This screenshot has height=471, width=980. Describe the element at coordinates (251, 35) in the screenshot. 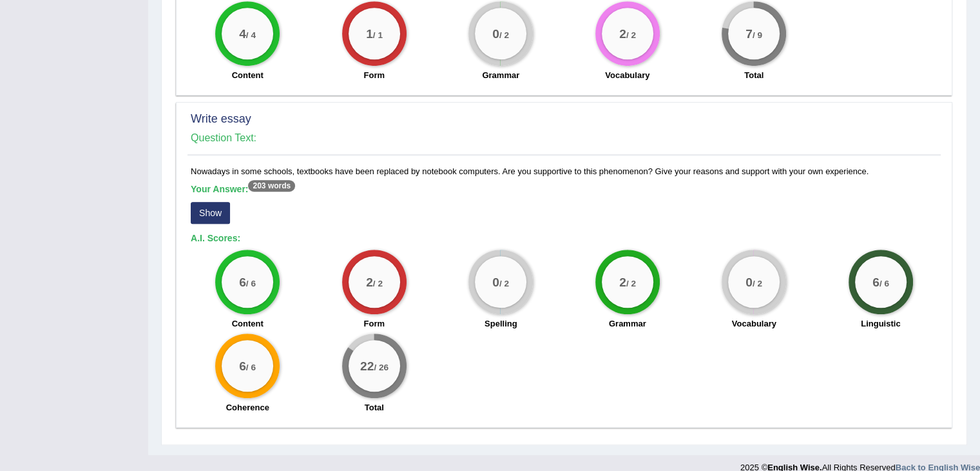

I see `small: / 4` at that location.